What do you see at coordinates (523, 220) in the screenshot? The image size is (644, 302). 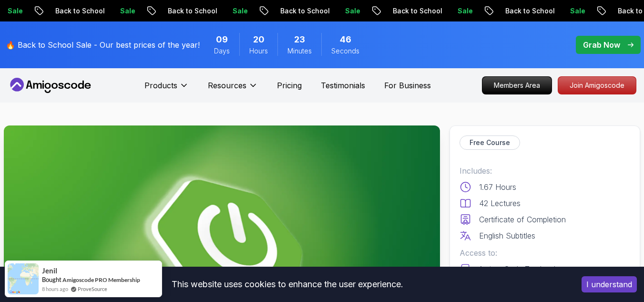 I see `p: Certificate of Completion` at bounding box center [523, 220].